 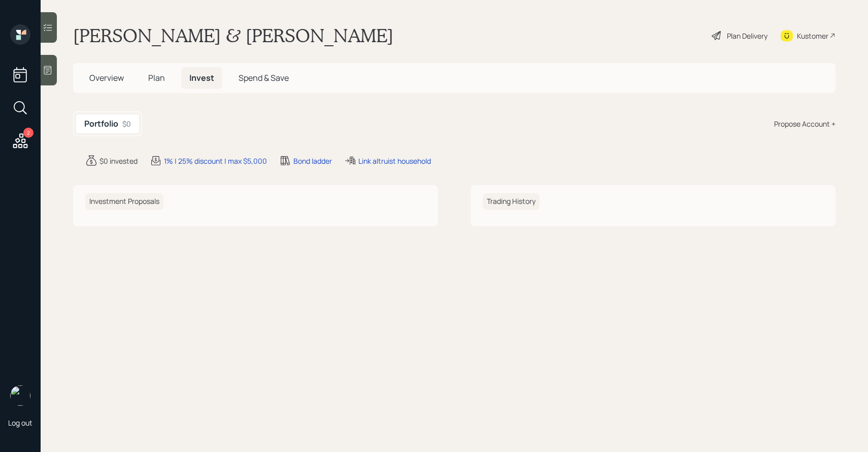 What do you see at coordinates (215, 160) in the screenshot?
I see `div: 1% | 25% discount | max $5,000` at bounding box center [215, 160].